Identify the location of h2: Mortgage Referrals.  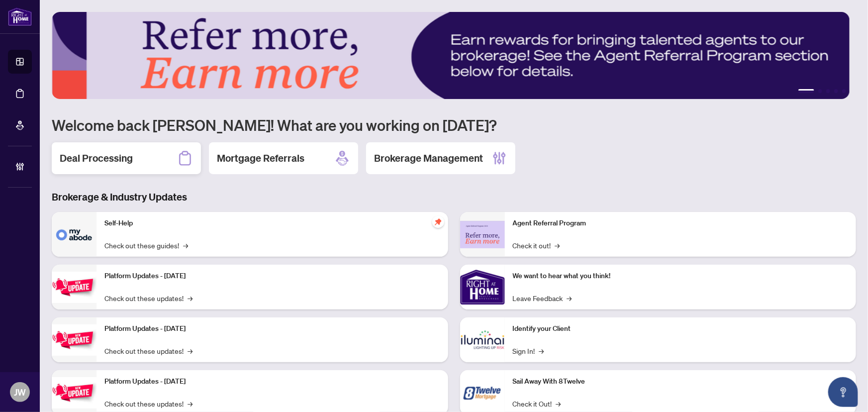
(260, 158).